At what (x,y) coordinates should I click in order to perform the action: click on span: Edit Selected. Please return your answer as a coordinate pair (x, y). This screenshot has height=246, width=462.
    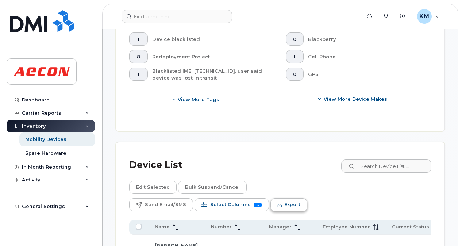
    Looking at the image, I should click on (153, 187).